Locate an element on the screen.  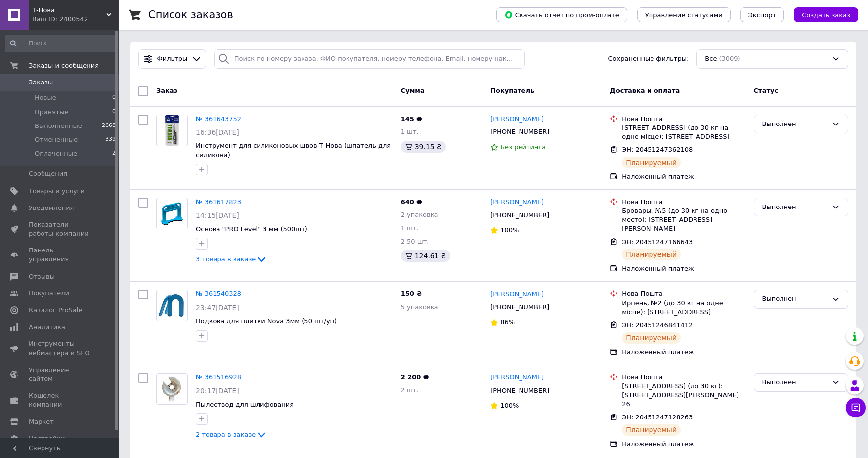
span: Пылеотвод для шлифования is located at coordinates (244, 403).